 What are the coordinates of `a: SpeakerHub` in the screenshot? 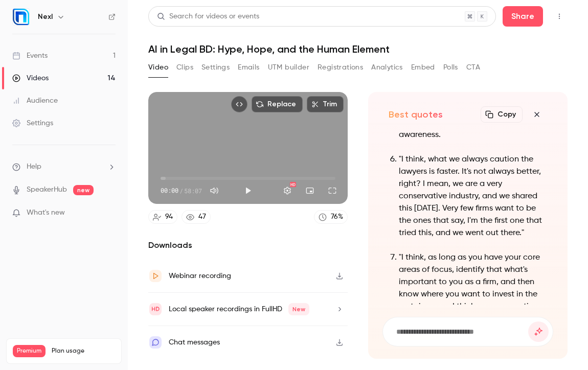 It's located at (47, 189).